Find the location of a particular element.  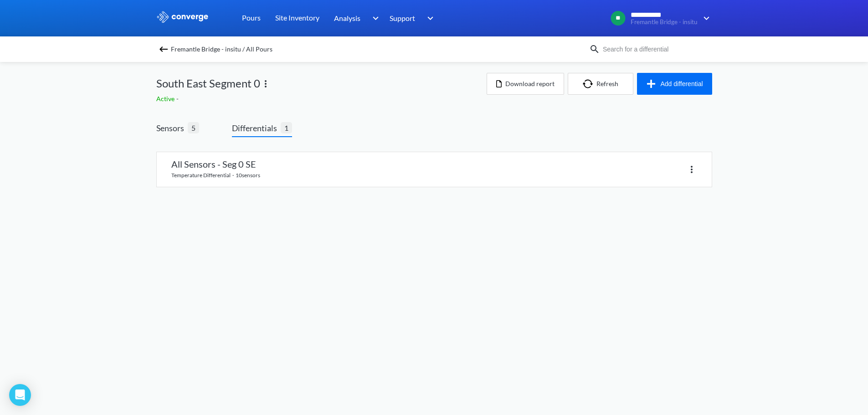

span: Sensors is located at coordinates (172, 128).